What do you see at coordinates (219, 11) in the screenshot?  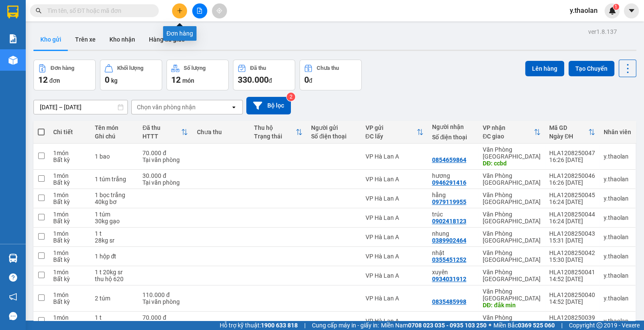 I see `span: aim` at bounding box center [219, 11].